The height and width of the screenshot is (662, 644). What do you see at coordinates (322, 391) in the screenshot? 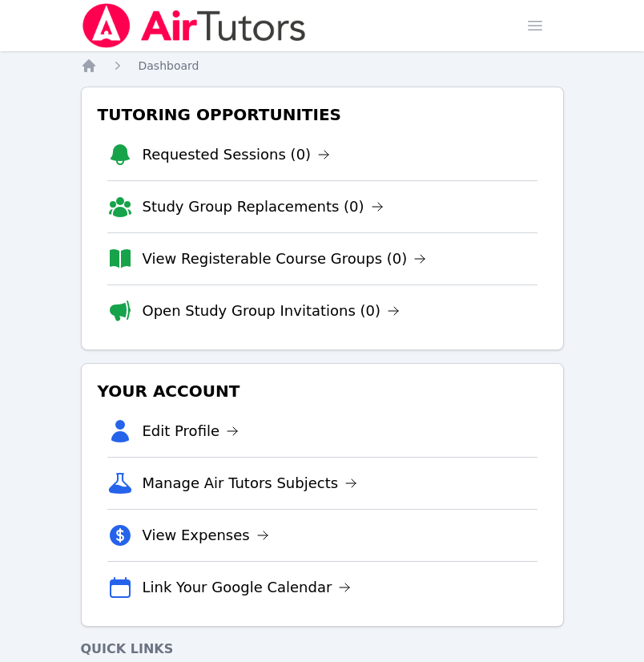
I see `h3: Your Account` at bounding box center [322, 391].